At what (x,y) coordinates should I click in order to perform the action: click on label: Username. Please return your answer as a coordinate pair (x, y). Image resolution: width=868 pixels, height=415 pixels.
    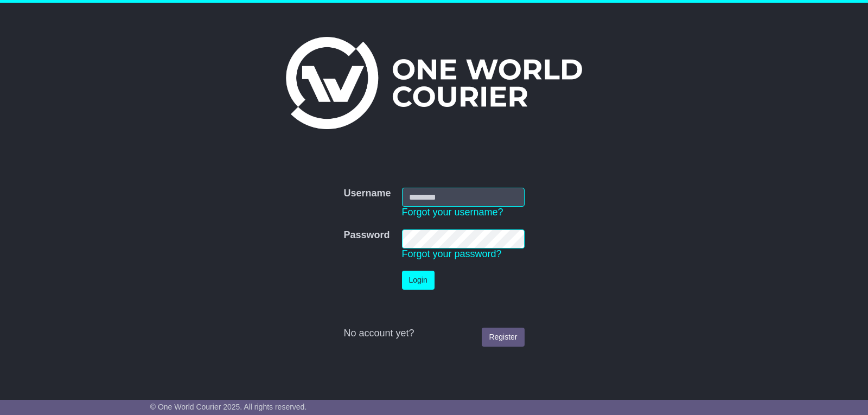
    Looking at the image, I should click on (367, 194).